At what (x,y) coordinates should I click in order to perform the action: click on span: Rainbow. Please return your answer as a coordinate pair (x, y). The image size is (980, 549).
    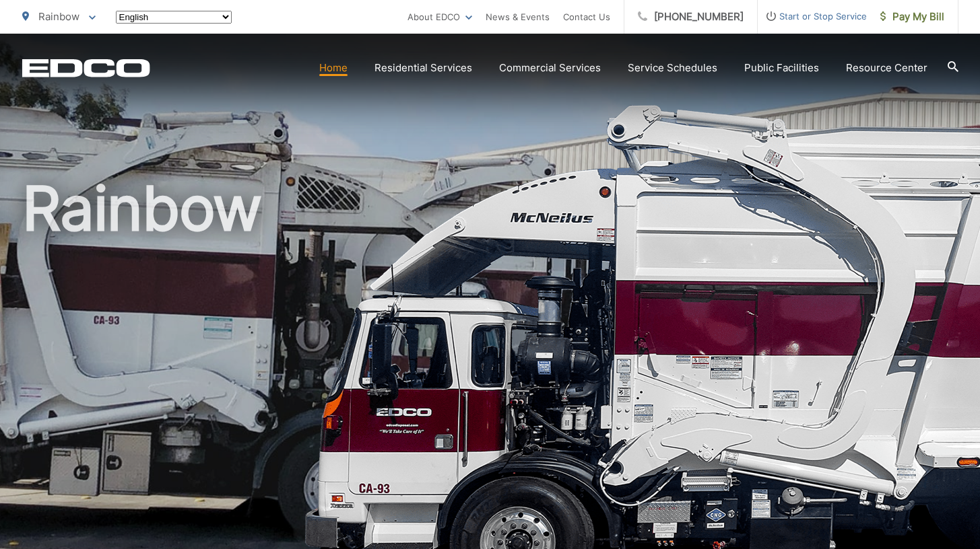
    Looking at the image, I should click on (59, 16).